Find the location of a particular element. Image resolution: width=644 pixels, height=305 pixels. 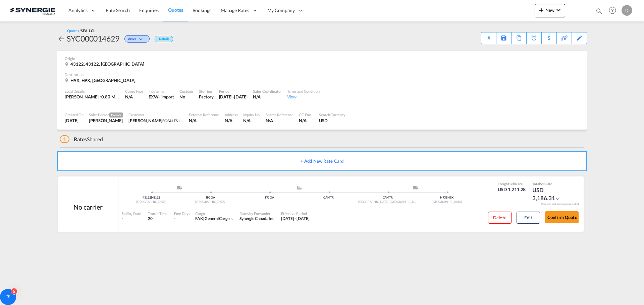

div: 9 Sep 2025 is located at coordinates (74, 121).